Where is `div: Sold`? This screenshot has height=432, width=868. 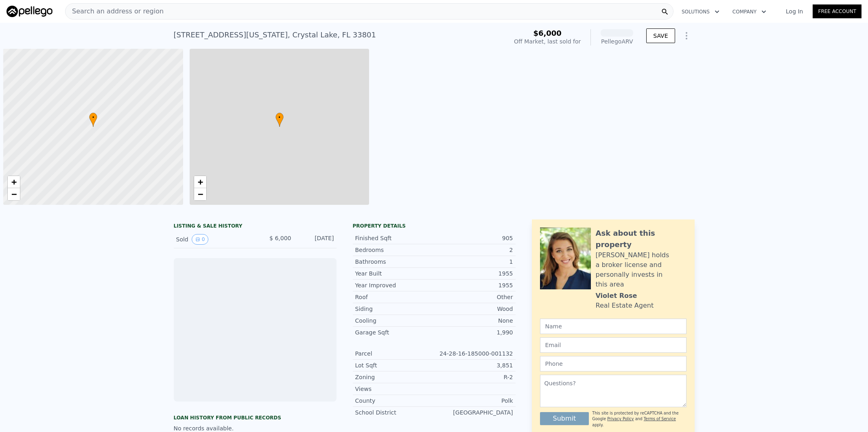 div: Sold is located at coordinates (212, 240).